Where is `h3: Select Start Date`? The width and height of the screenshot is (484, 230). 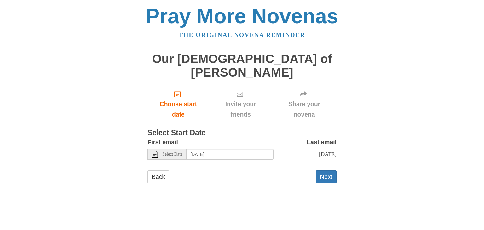
h3: Select Start Date is located at coordinates (242, 133).